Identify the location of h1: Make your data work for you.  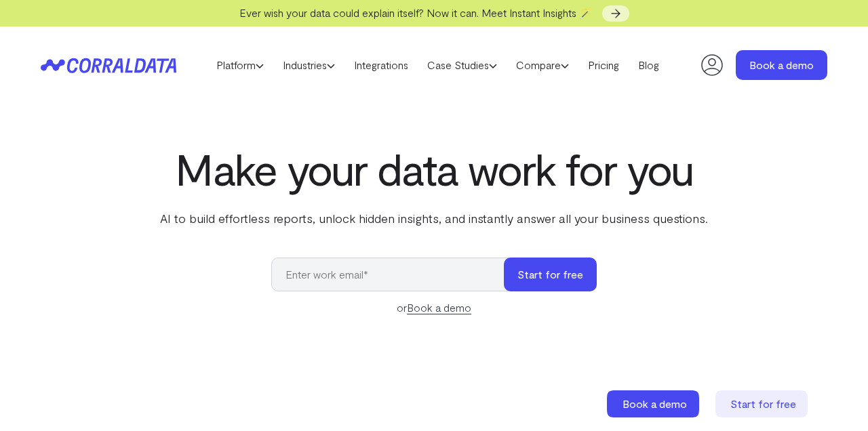
(434, 168).